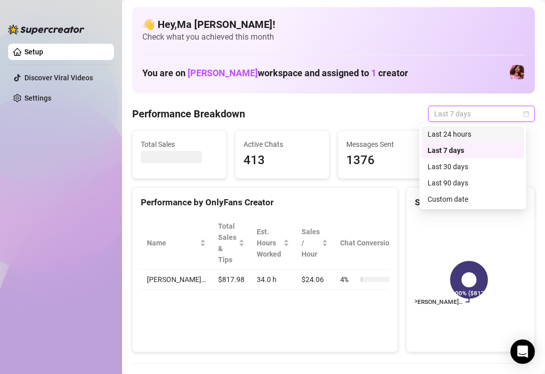 The width and height of the screenshot is (545, 374). I want to click on th: Total Sales & Tips, so click(231, 243).